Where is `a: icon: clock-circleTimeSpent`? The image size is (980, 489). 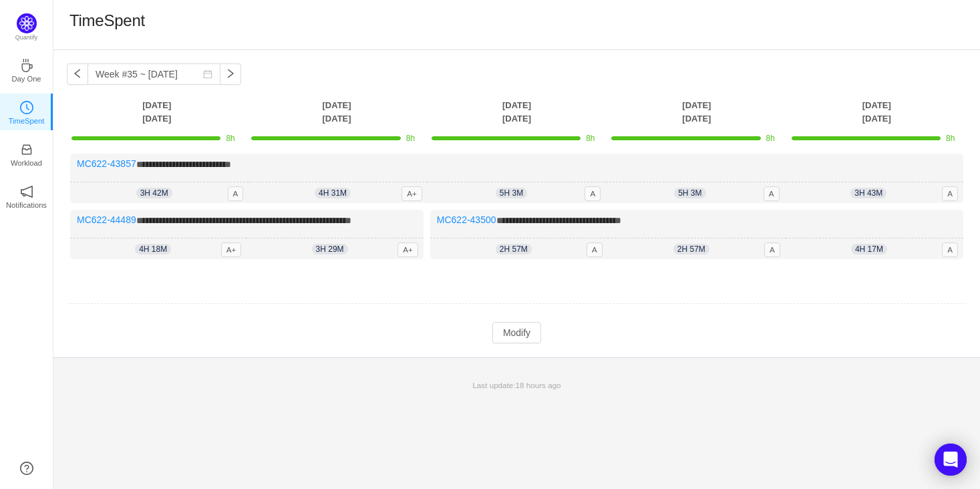 a: icon: clock-circleTimeSpent is located at coordinates (27, 111).